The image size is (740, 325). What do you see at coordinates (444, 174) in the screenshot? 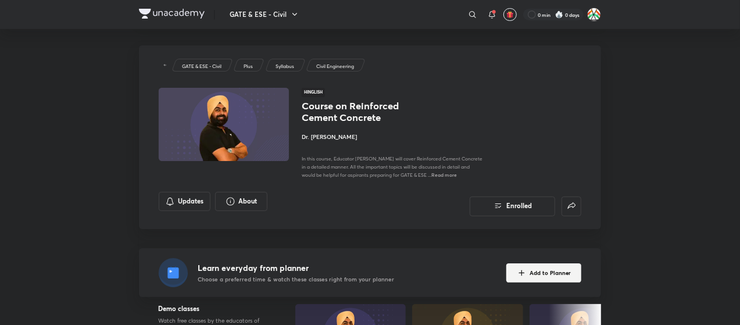
I see `span: Read more` at bounding box center [444, 174].